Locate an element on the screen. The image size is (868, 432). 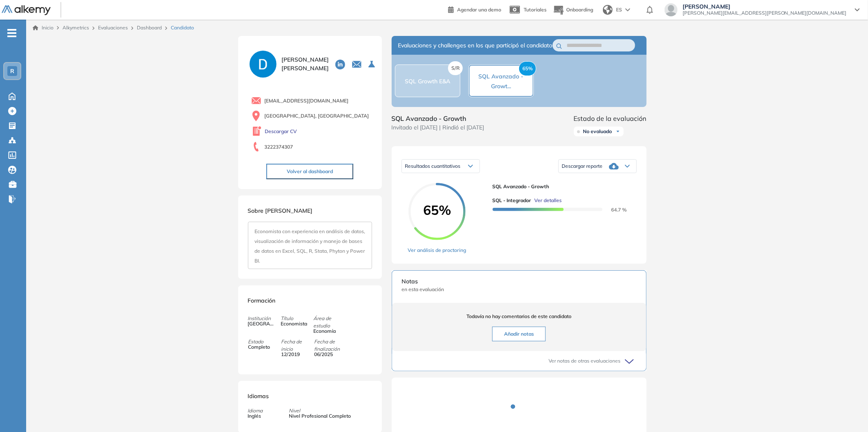
span: 3222374307 is located at coordinates (279, 147).